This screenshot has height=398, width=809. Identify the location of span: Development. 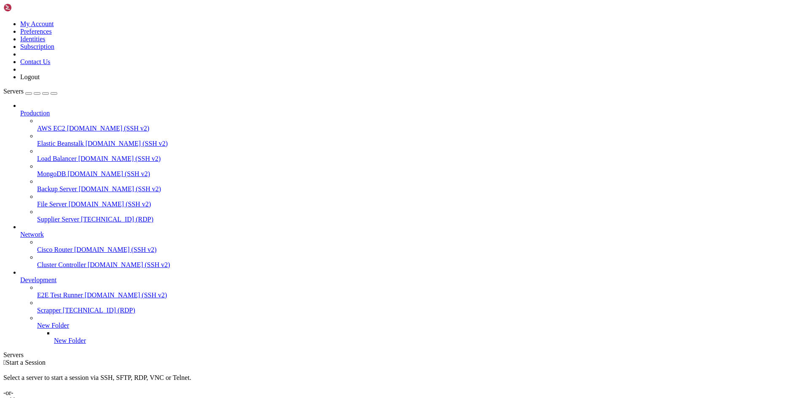
(38, 280).